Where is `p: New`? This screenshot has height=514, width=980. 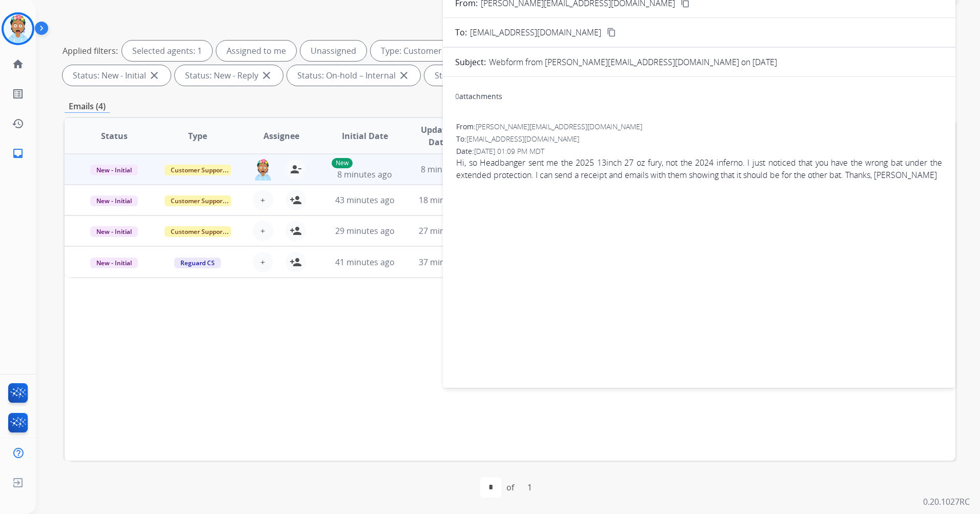 p: New is located at coordinates (341, 163).